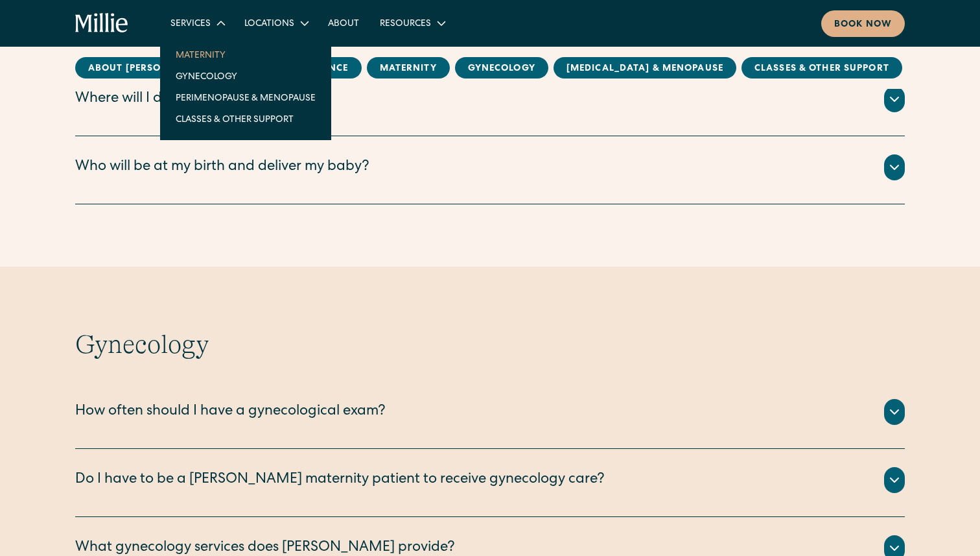  I want to click on a: About, so click(344, 22).